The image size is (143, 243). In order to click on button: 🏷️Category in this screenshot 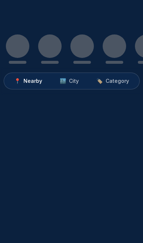, I will do `click(113, 81)`.